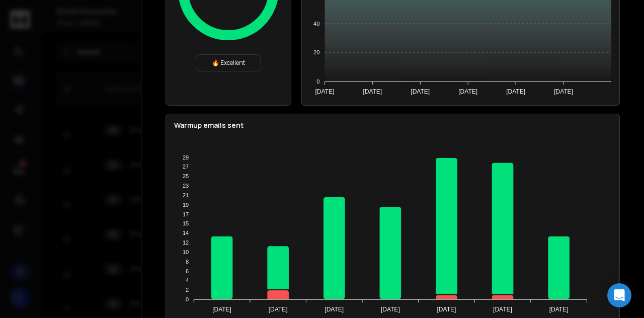 This screenshot has height=318, width=644. What do you see at coordinates (316, 23) in the screenshot?
I see `tspan: 40` at bounding box center [316, 23].